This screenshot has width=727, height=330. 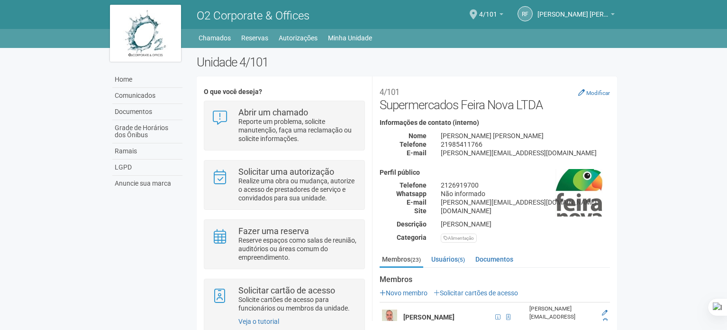 I want to click on a: Veja o tutorial, so click(x=259, y=321).